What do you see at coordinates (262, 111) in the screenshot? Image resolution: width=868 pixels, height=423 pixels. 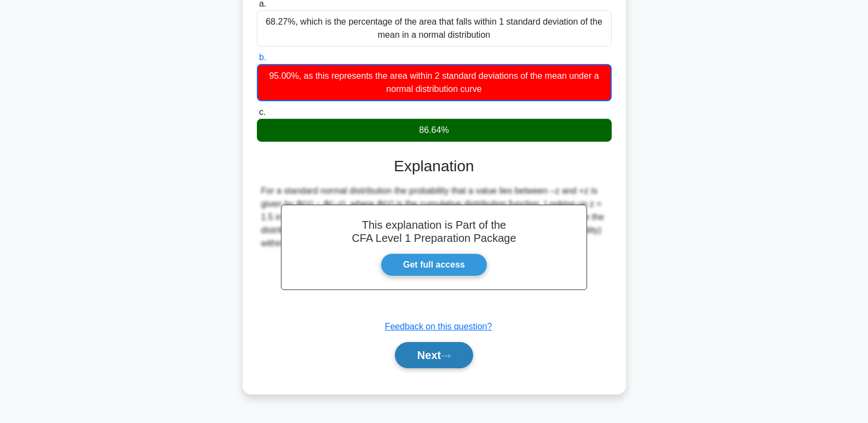 I see `span: c.` at bounding box center [262, 111].